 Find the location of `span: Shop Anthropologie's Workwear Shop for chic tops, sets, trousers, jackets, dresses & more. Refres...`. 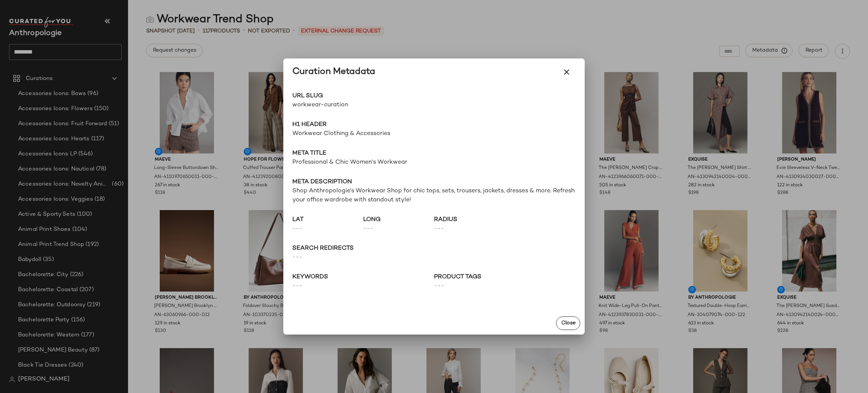

span: Shop Anthropologie's Workwear Shop for chic tops, sets, trousers, jackets, dresses & more. Refres... is located at coordinates (434, 196).